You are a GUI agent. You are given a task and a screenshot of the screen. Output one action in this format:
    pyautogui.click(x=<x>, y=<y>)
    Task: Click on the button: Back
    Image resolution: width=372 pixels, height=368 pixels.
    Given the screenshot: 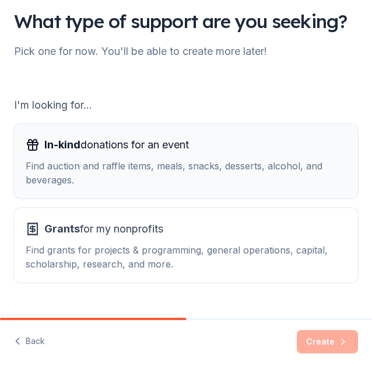 What is the action you would take?
    pyautogui.click(x=29, y=341)
    